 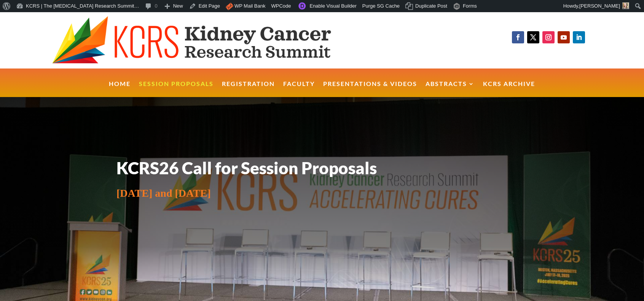 What do you see at coordinates (370, 89) in the screenshot?
I see `a: Presentations & Videos` at bounding box center [370, 89].